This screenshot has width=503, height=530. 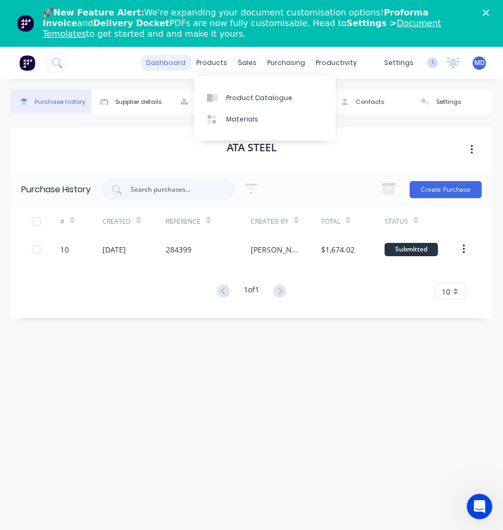 I want to click on button: Settings, so click(x=452, y=102).